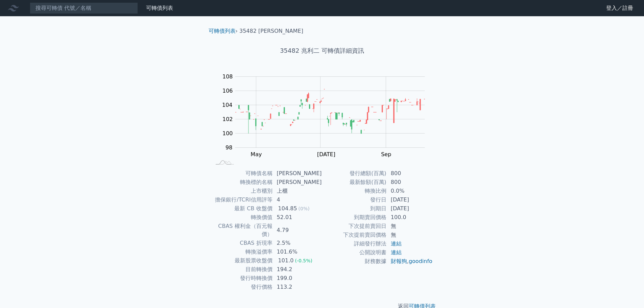 The height and width of the screenshot is (308, 644). Describe the element at coordinates (298, 287) in the screenshot. I see `td: 113.2` at that location.